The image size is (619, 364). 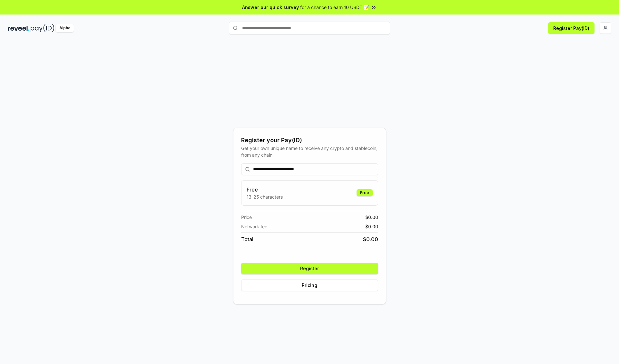 I want to click on button: Pricing, so click(x=310, y=285).